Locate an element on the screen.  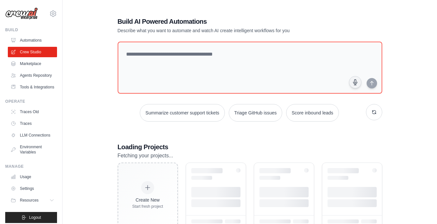
button: Logout is located at coordinates (31, 218).